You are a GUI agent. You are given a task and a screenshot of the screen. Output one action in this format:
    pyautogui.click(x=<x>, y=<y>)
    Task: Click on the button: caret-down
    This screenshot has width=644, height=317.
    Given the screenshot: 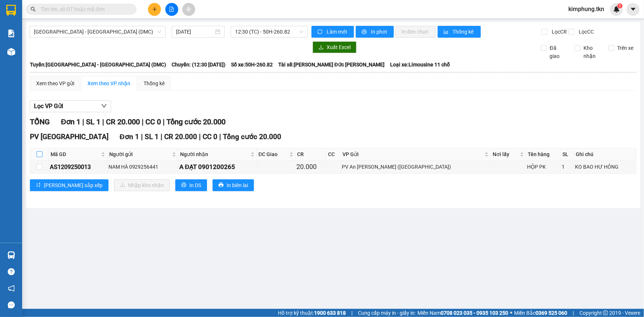 What is the action you would take?
    pyautogui.click(x=633, y=10)
    